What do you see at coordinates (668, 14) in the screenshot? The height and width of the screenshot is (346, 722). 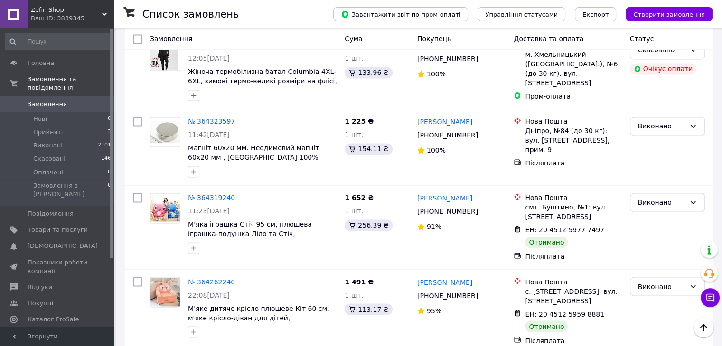 I see `span: Створити замовлення` at bounding box center [668, 14].